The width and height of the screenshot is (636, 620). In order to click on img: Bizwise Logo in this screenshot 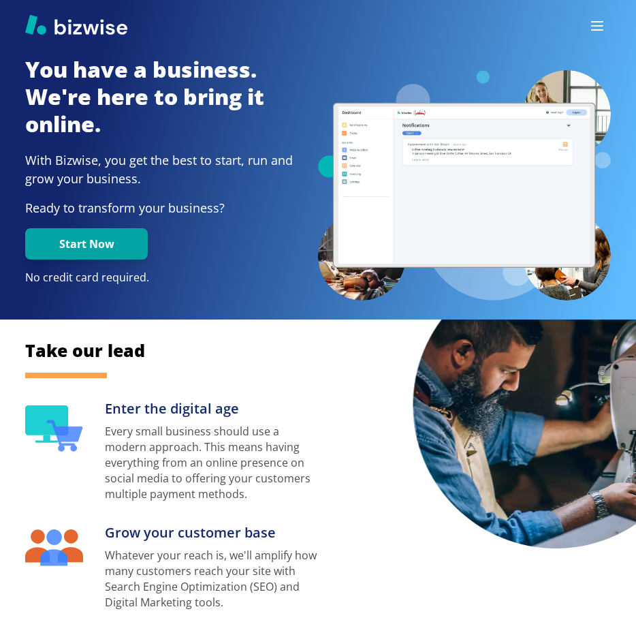, I will do `click(76, 25)`.